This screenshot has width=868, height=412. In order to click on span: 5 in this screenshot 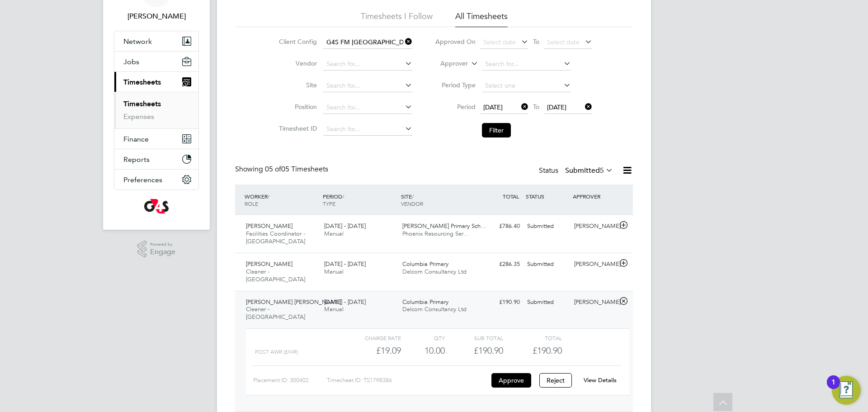, I will do `click(602, 170)`.